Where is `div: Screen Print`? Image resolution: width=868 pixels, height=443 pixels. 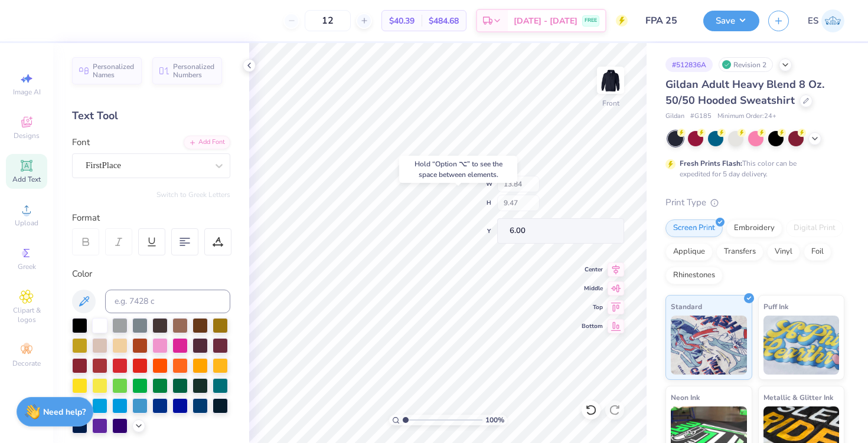 div: Screen Print is located at coordinates (694, 228).